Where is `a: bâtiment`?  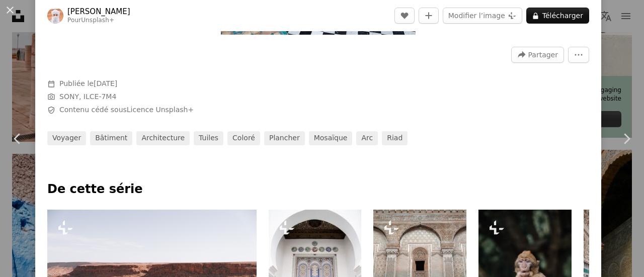 a: bâtiment is located at coordinates (111, 138).